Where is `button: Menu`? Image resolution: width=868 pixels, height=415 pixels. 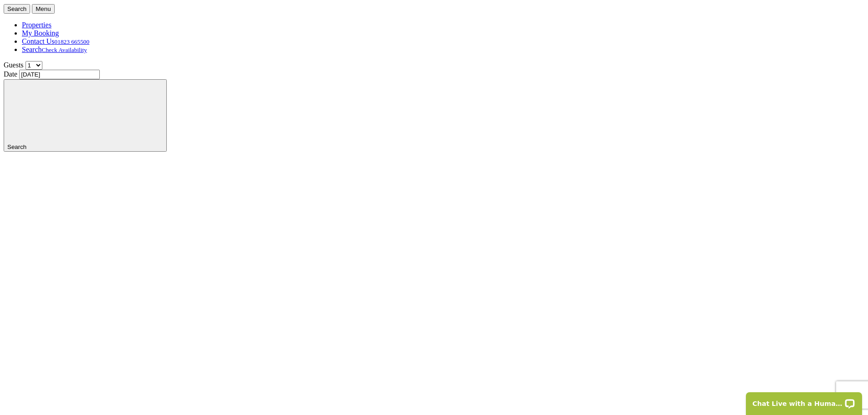 button: Menu is located at coordinates (43, 9).